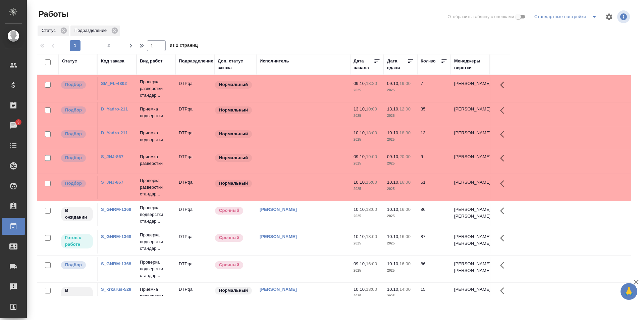 The height and width of the screenshot is (320, 644). I want to click on button: 2, so click(109, 46).